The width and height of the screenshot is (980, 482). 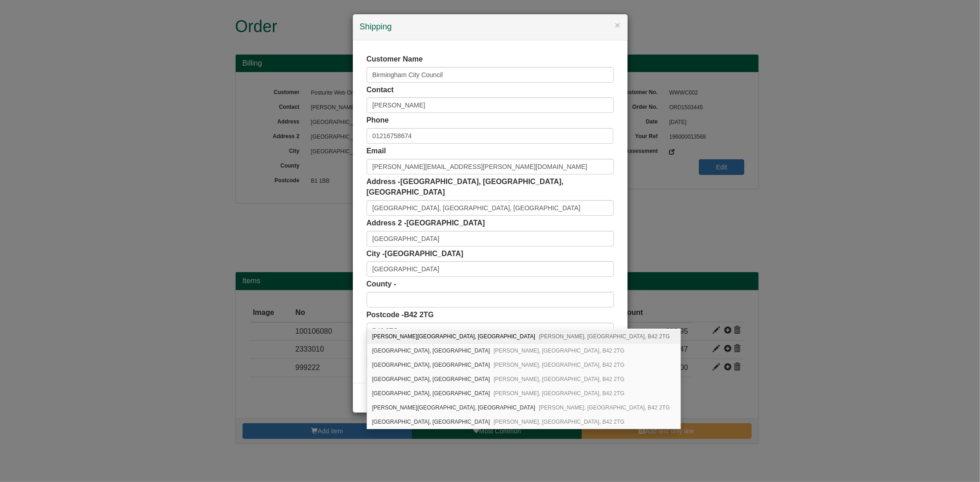 What do you see at coordinates (490, 188) in the screenshot?
I see `label: Address -` at bounding box center [490, 188].